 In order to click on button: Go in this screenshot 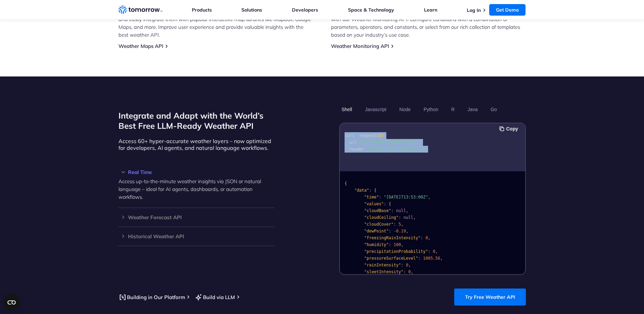, I will do `click(493, 110)`.